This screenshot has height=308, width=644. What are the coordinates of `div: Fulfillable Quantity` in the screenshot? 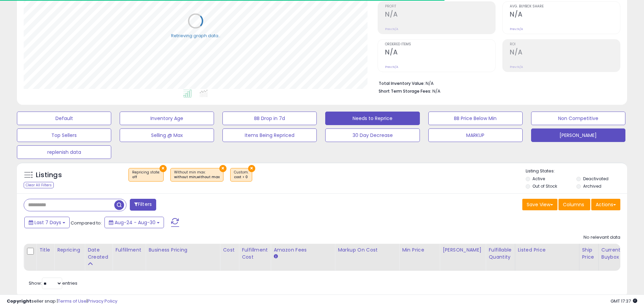 It's located at (500, 253).